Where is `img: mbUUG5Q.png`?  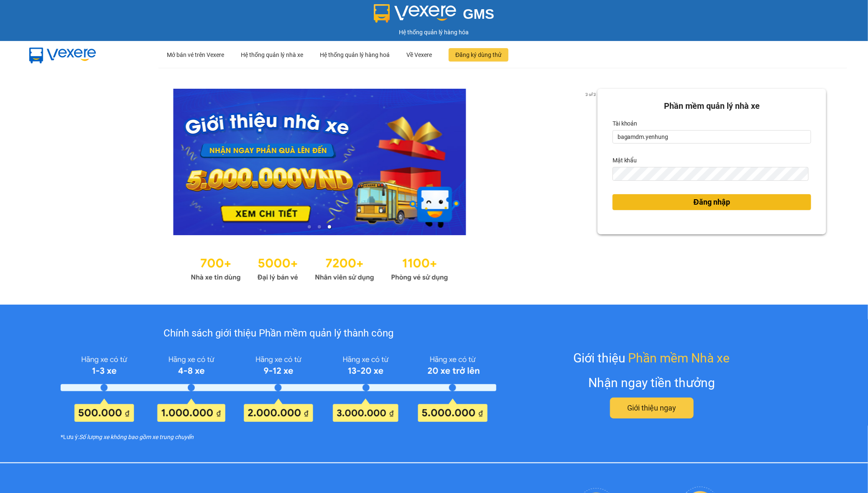 img: mbUUG5Q.png is located at coordinates (63, 55).